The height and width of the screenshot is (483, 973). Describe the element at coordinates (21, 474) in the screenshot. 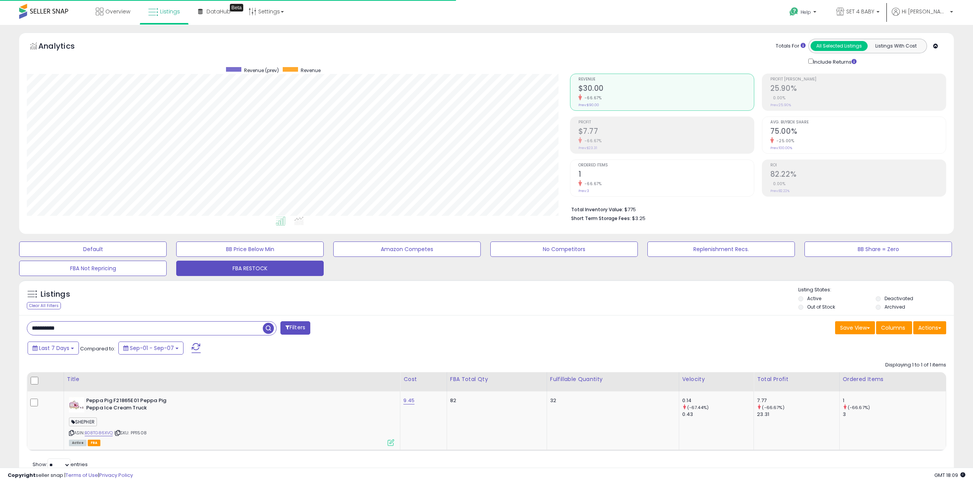

I see `strong: Copyright` at that location.